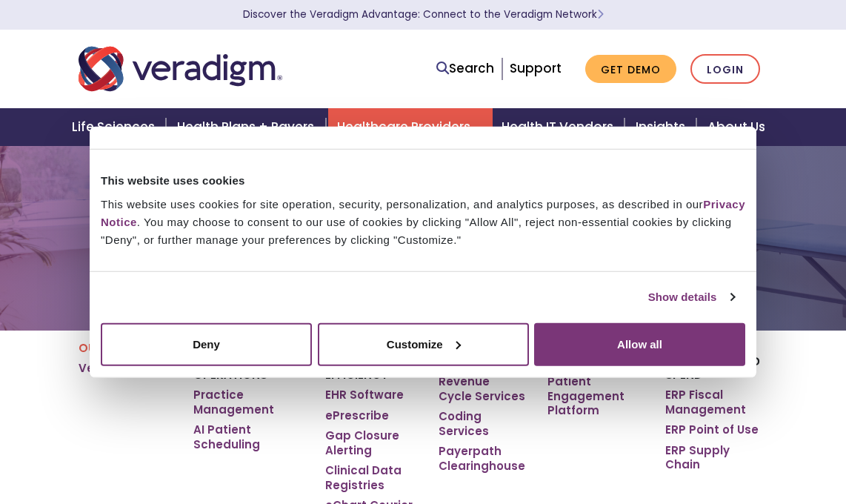 The width and height of the screenshot is (846, 504). I want to click on a: Patient Engagement Platform, so click(595, 396).